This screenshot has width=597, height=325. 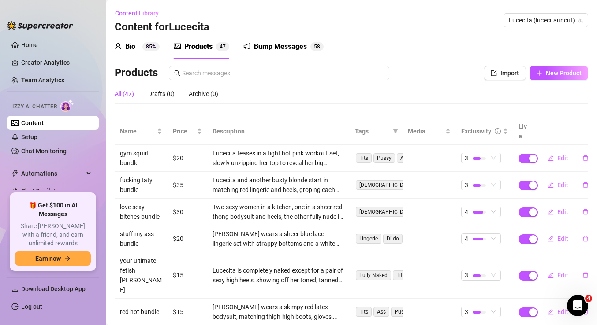 I want to click on span: team, so click(x=580, y=20).